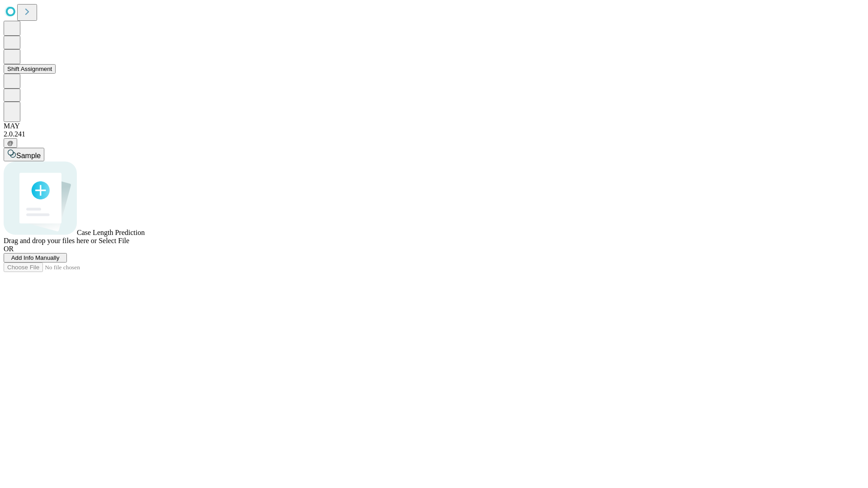 The width and height of the screenshot is (868, 488). I want to click on span: Case Length Prediction, so click(110, 233).